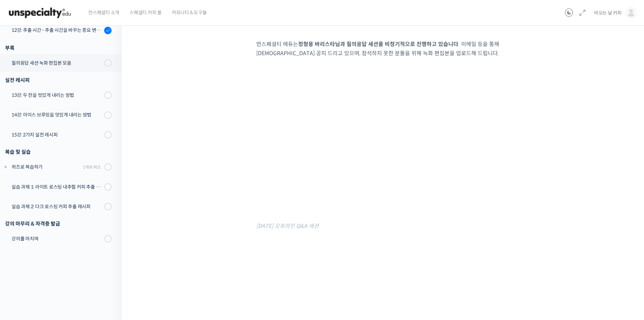 The height and width of the screenshot is (320, 644). What do you see at coordinates (607, 13) in the screenshot?
I see `span: 비오는 날 커피` at bounding box center [607, 13].